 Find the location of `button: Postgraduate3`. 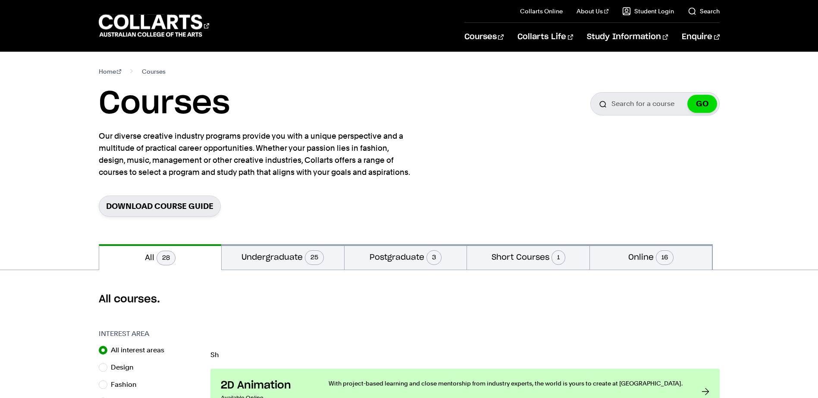

button: Postgraduate3 is located at coordinates (406, 257).